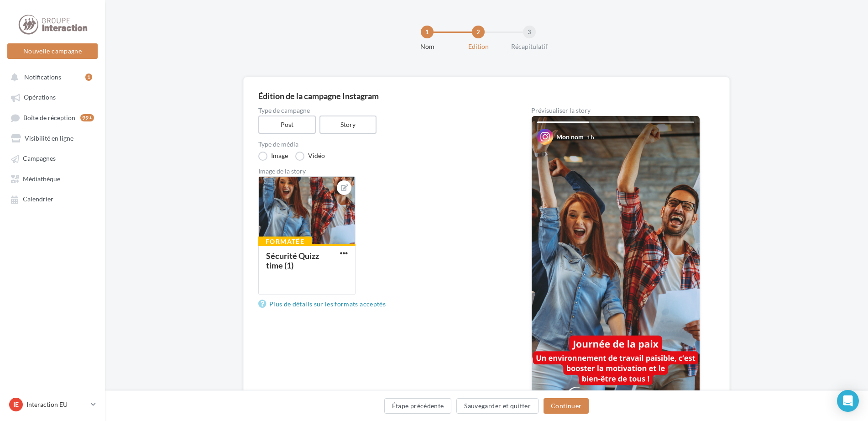  I want to click on span: Opérations, so click(39, 98).